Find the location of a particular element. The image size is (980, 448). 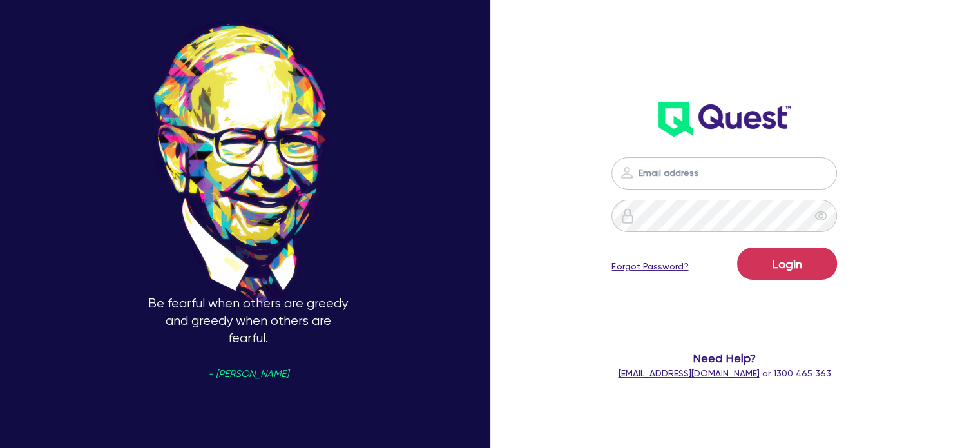

img: wH2k97JdezQIQAAAABJRU5ErkJggg== is located at coordinates (724, 119).